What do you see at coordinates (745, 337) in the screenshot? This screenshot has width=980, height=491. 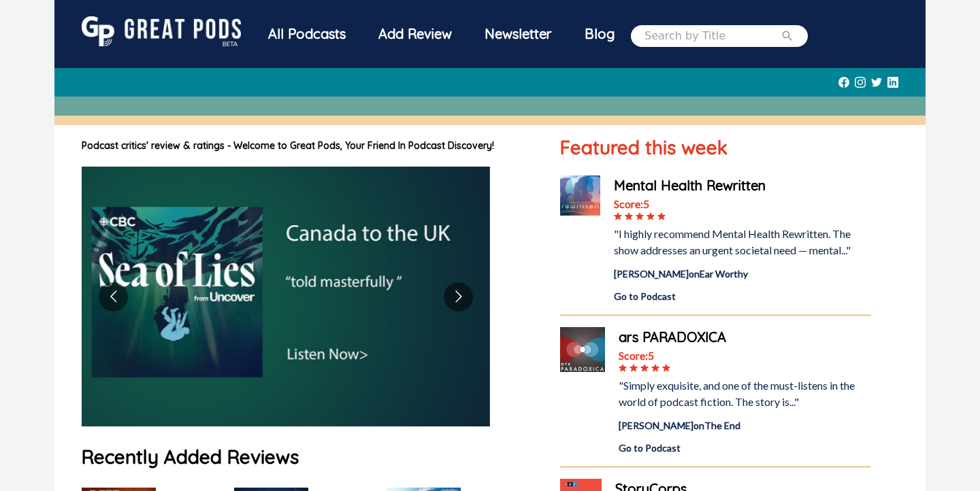 I see `div: ars PARADOXICA` at bounding box center [745, 337].